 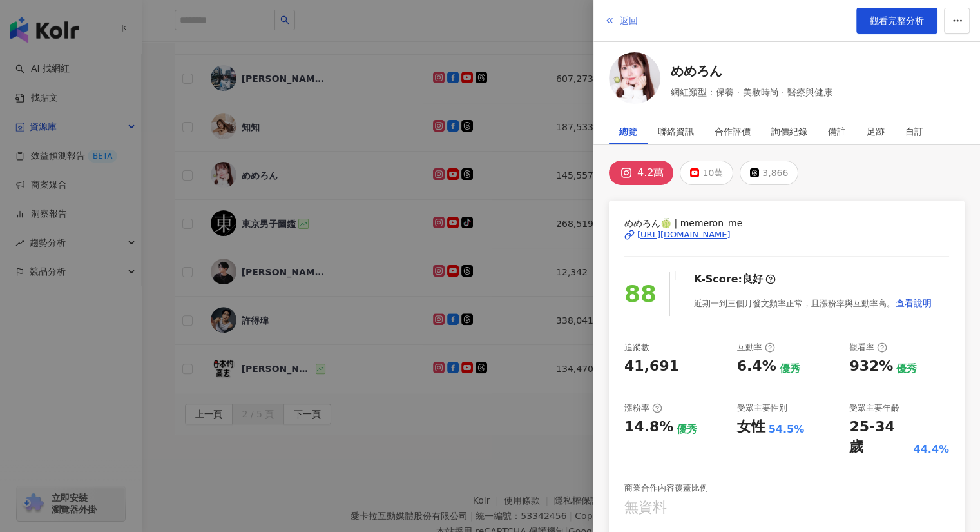 What do you see at coordinates (751, 427) in the screenshot?
I see `div: 女性` at bounding box center [751, 427].